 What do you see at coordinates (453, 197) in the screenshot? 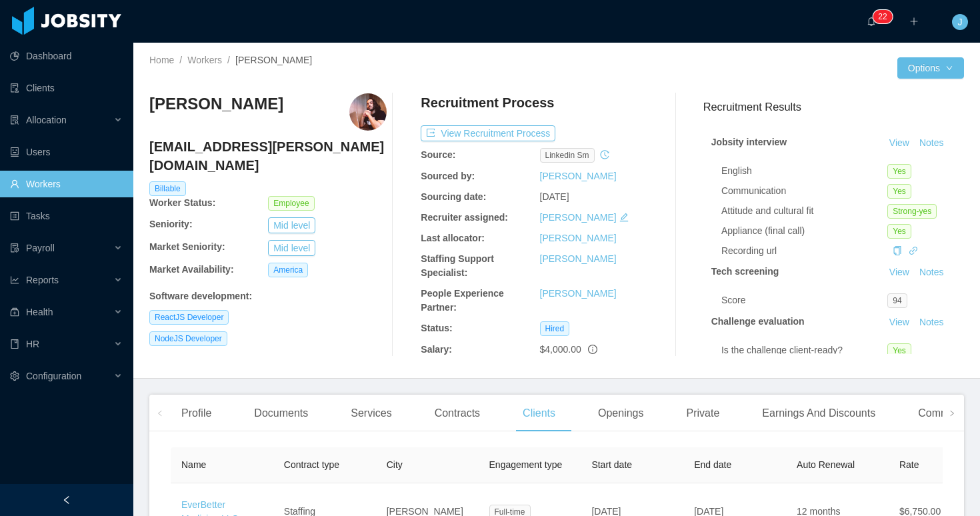
I see `b: Sourcing date:` at bounding box center [453, 197].